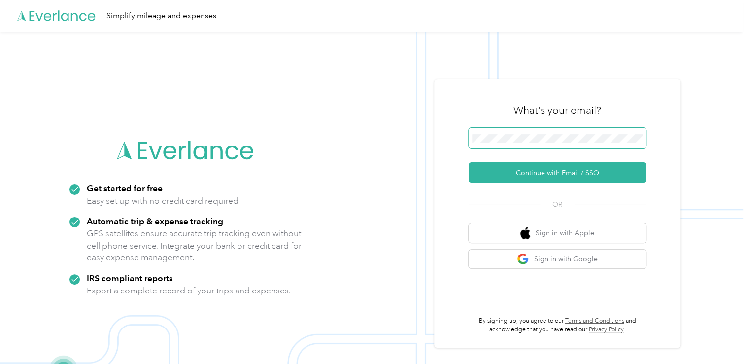  Describe the element at coordinates (163, 201) in the screenshot. I see `p: Easy set up with no credit card required` at that location.